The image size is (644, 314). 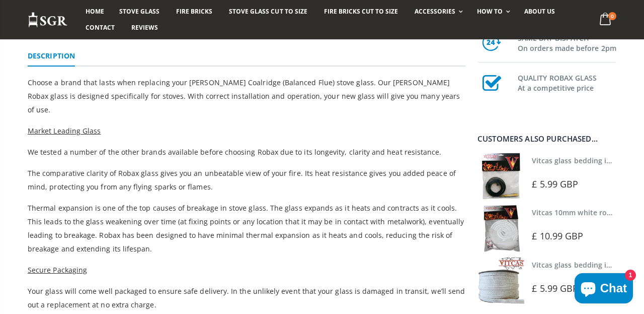 I want to click on a: Home, so click(x=94, y=12).